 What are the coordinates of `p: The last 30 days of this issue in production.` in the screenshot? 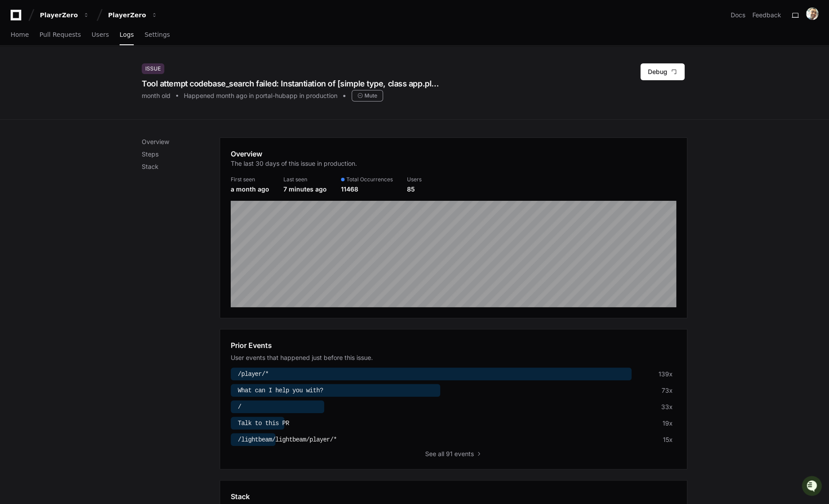 It's located at (294, 163).